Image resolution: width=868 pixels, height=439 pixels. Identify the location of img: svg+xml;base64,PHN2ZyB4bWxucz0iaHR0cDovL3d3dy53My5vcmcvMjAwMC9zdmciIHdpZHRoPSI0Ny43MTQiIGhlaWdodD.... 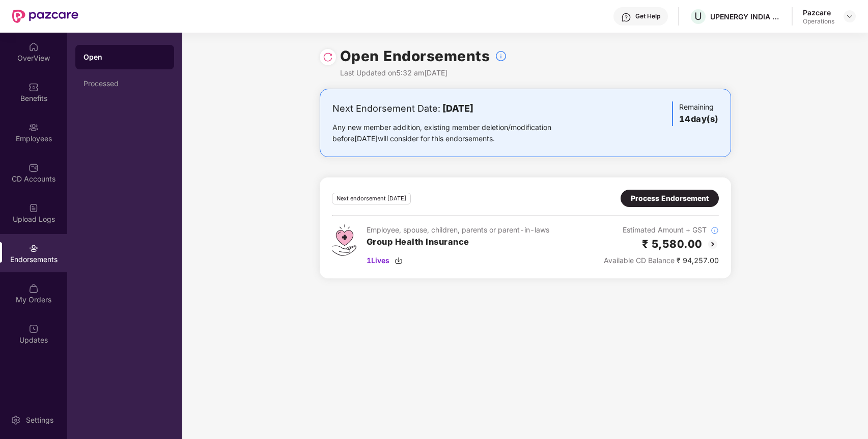
(344, 240).